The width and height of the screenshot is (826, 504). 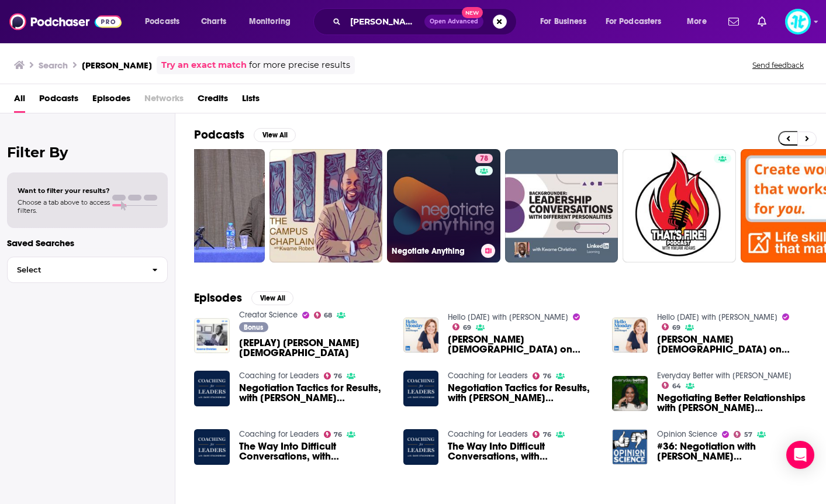 I want to click on img: Negotiation Tactics for Results, with Kwame Christian, so click(x=421, y=388).